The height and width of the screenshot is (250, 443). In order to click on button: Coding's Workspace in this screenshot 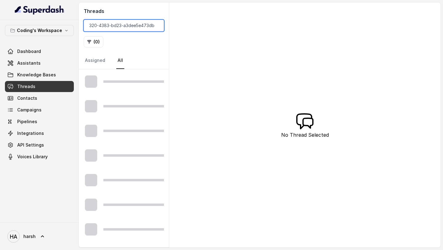, I will do `click(39, 30)`.